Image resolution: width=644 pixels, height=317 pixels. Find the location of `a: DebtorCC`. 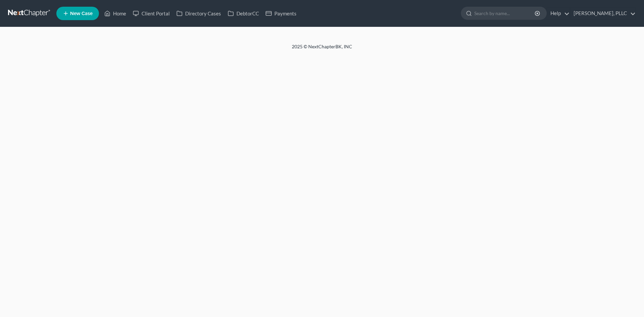

a: DebtorCC is located at coordinates (243, 13).